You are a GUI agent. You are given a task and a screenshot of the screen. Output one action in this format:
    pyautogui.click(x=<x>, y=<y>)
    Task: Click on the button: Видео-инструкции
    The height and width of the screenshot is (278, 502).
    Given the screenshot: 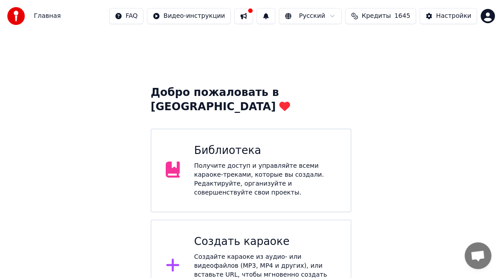 What is the action you would take?
    pyautogui.click(x=189, y=16)
    